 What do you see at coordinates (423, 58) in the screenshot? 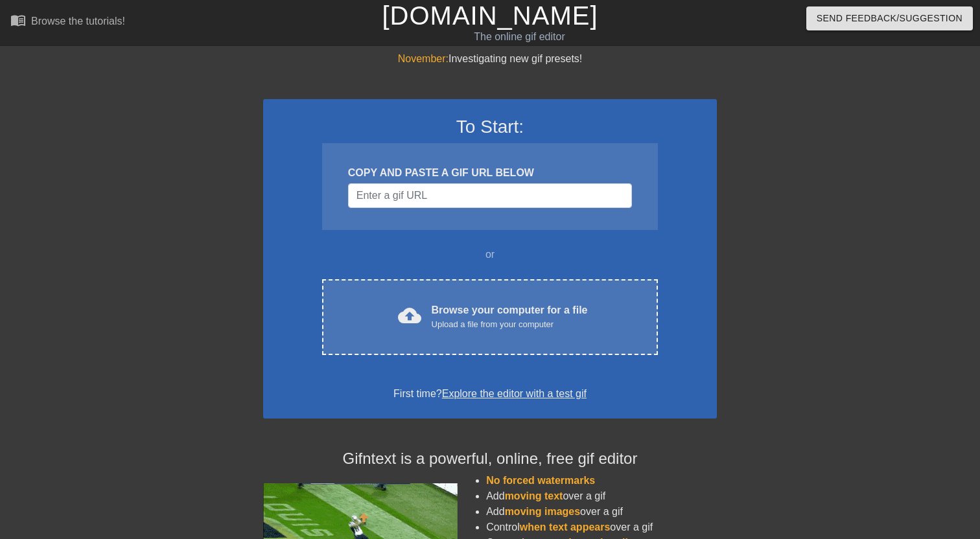
I see `span: November:` at bounding box center [423, 58].